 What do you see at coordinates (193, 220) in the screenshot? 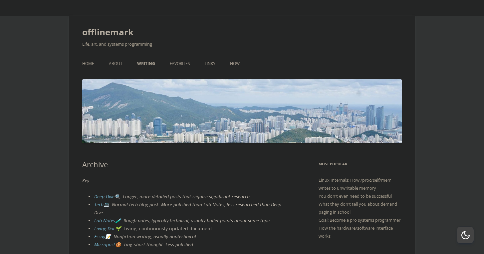
I see `em: 🧪: Rough notes, typically technical, usually bullet points about some topic.` at bounding box center [193, 220].